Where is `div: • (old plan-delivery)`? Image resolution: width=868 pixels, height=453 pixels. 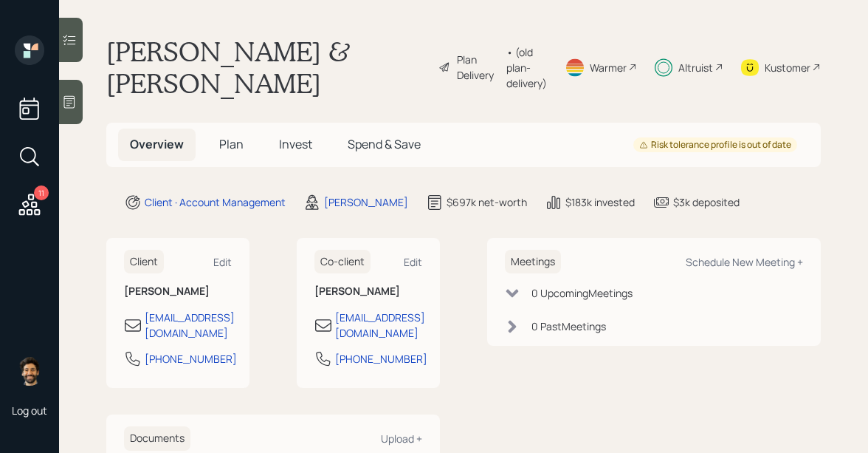
div: • (old plan-delivery) is located at coordinates (527, 68).